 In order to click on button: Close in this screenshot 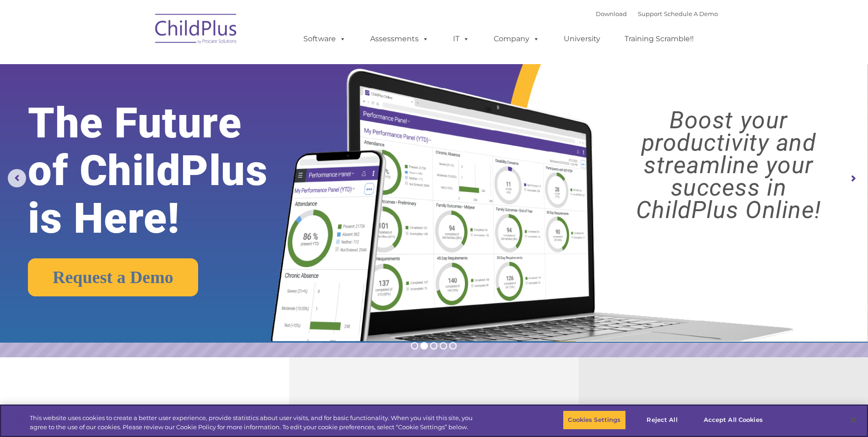, I will do `click(853, 420)`.